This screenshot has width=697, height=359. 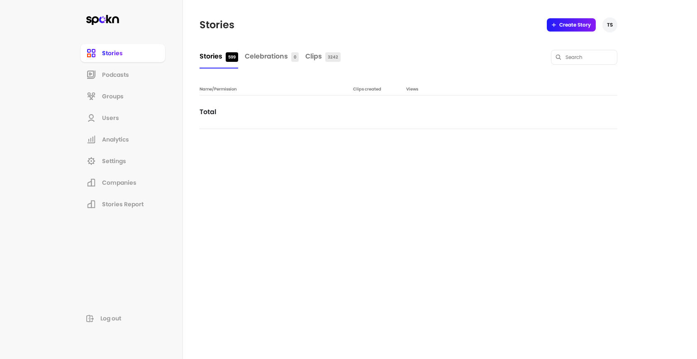 What do you see at coordinates (113, 96) in the screenshot?
I see `span: Groups` at bounding box center [113, 96].